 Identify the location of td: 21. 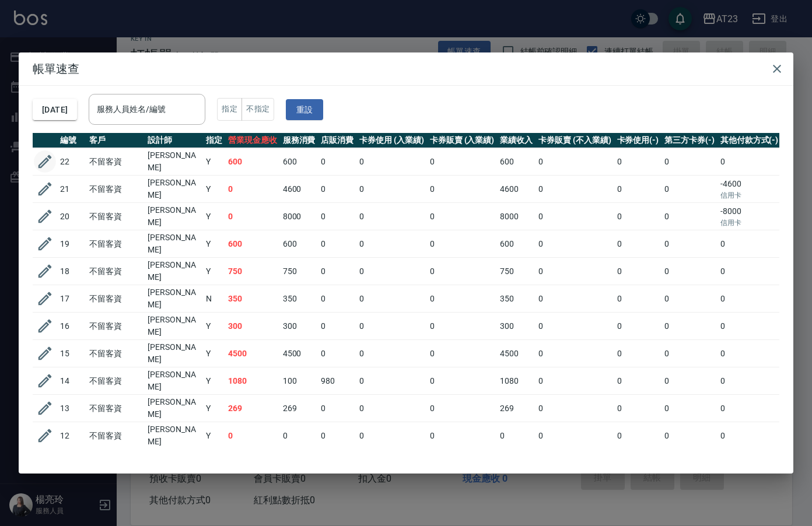
(72, 189).